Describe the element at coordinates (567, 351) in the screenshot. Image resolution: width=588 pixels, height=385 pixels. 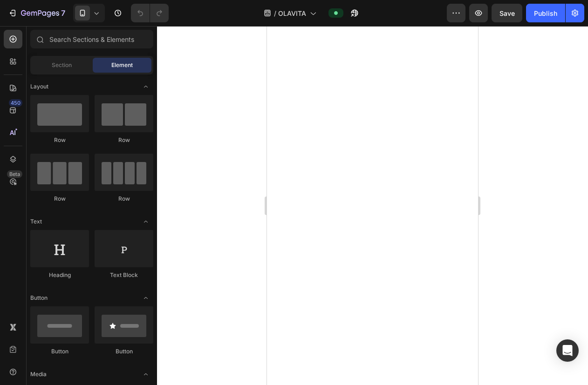
I see `div: Open Intercom Messenger` at that location.